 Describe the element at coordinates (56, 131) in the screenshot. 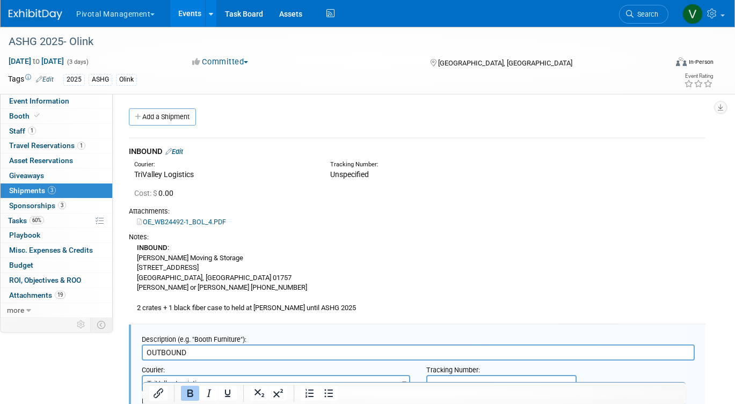

I see `a: Staff1` at that location.